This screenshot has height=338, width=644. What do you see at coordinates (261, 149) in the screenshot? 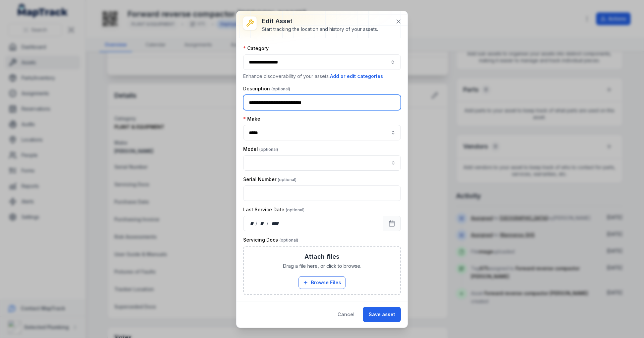
I see `label: Model` at bounding box center [261, 149].